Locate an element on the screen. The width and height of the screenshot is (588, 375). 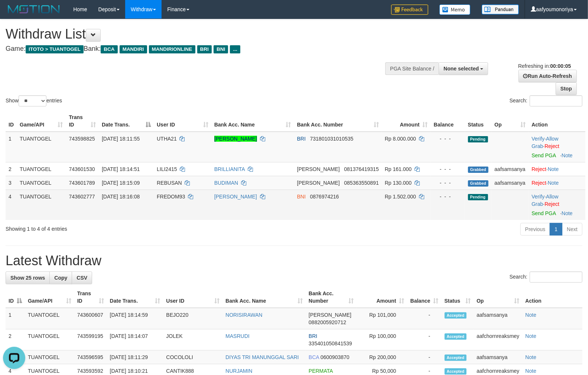
td: 1 is located at coordinates (15, 319).